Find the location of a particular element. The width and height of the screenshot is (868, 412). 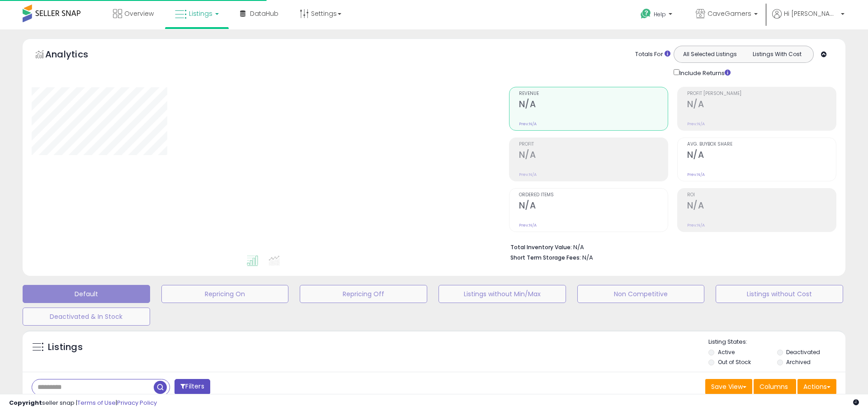

button: Listings With Cost is located at coordinates (777, 54).